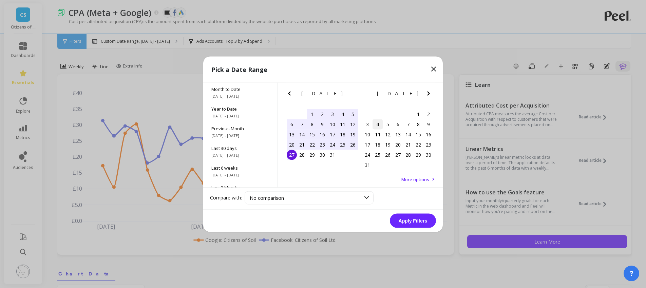 This screenshot has height=288, width=646. I want to click on div: Choose Friday, July 11th, 2025, so click(343, 124).